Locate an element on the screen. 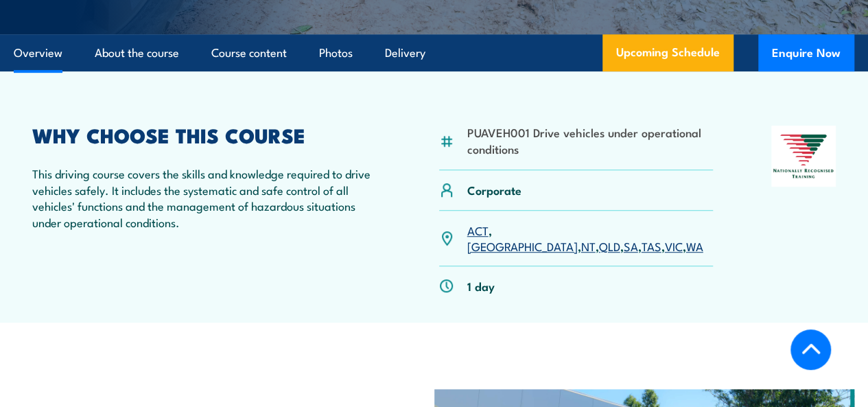 This screenshot has height=407, width=868. a: Upcoming Schedule is located at coordinates (668, 53).